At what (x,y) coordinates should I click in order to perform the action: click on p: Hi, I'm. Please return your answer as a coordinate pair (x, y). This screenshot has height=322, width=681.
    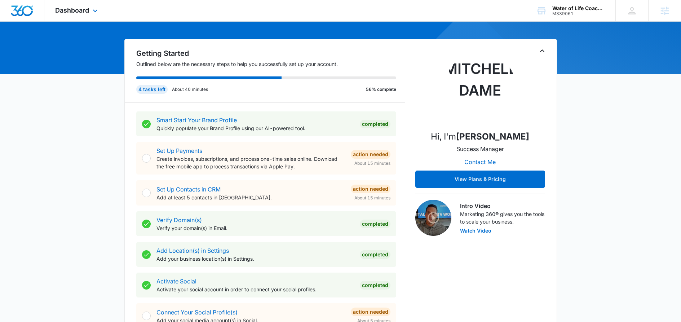
    Looking at the image, I should click on (480, 137).